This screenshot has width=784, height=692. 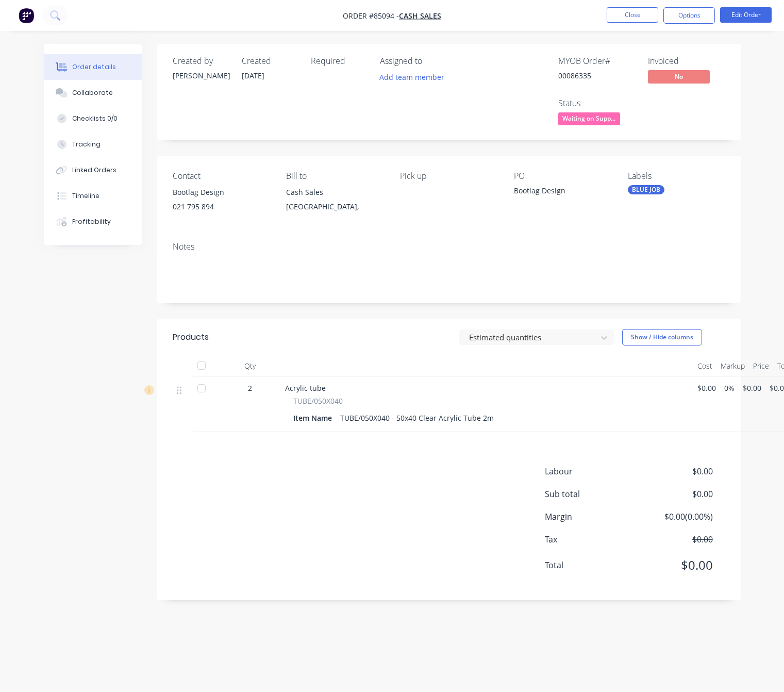 What do you see at coordinates (729, 387) in the screenshot?
I see `span: 0%` at bounding box center [729, 387].